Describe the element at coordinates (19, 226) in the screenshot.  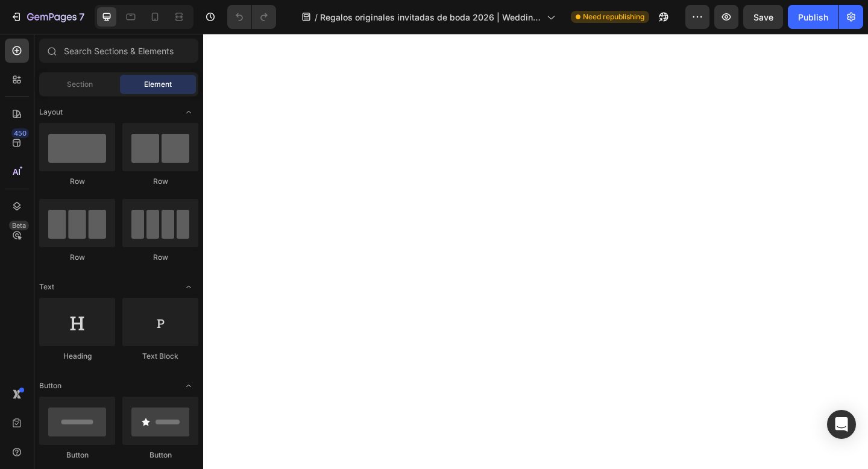
I see `div: Beta` at that location.